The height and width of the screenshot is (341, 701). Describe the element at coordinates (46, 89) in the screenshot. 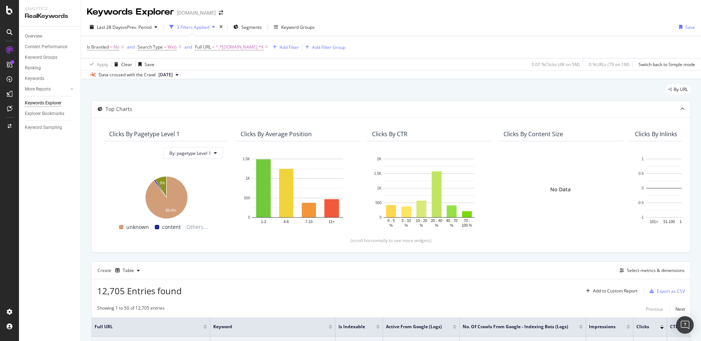

I see `a: More Reports` at that location.